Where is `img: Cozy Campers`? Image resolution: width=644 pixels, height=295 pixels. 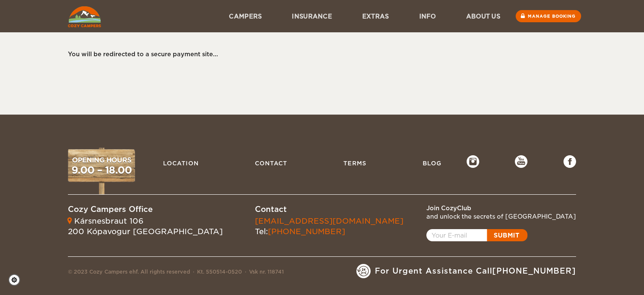
img: Cozy Campers is located at coordinates (84, 17).